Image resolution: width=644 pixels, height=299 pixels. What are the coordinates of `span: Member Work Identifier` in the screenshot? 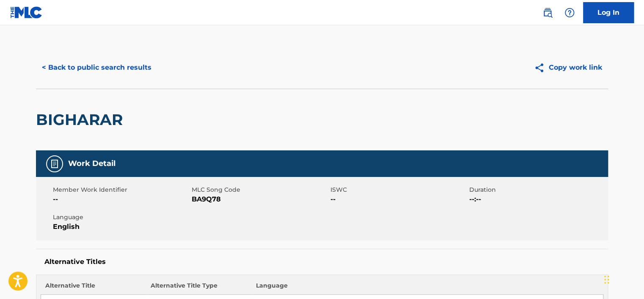 It's located at (121, 190).